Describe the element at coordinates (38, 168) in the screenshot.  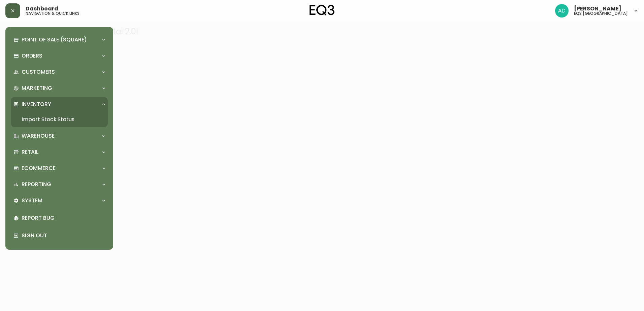
I see `p: Ecommerce` at that location.